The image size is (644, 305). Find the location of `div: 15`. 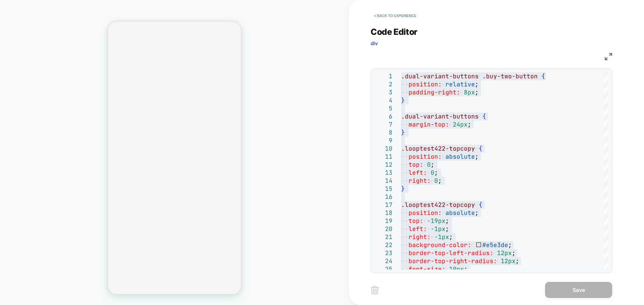

div: 15 is located at coordinates (383, 189).